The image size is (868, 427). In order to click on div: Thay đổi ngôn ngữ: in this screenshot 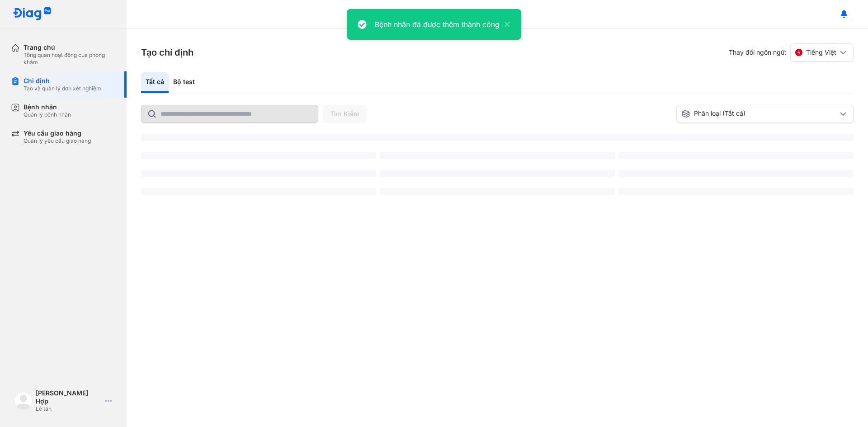, I will do `click(791, 52)`.